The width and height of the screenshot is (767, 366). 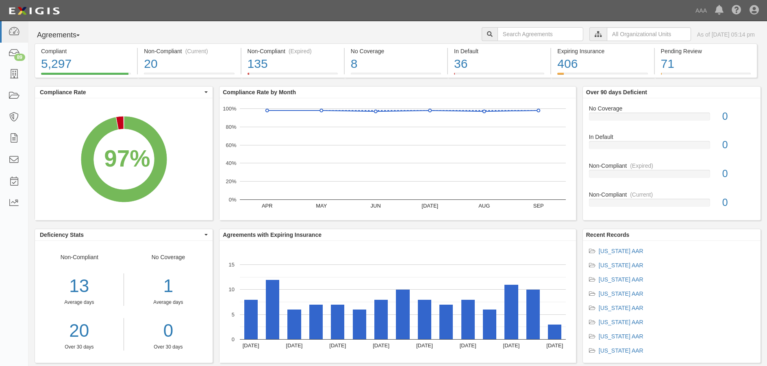 I want to click on a: AAA, so click(x=701, y=11).